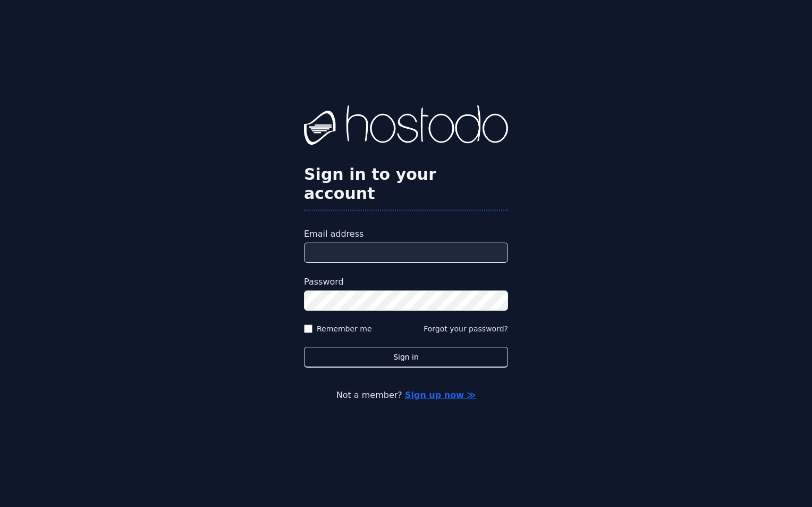  Describe the element at coordinates (344, 329) in the screenshot. I see `label: Remember me` at that location.